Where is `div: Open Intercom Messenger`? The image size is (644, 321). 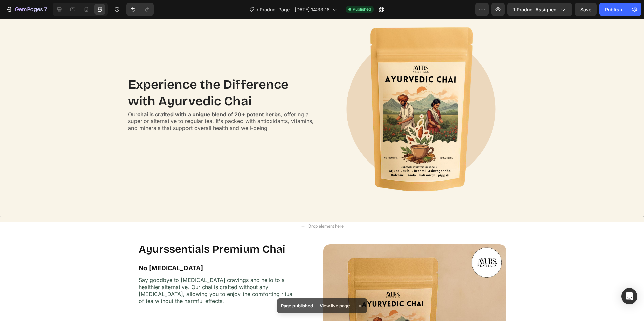 div: Open Intercom Messenger is located at coordinates (629, 296).